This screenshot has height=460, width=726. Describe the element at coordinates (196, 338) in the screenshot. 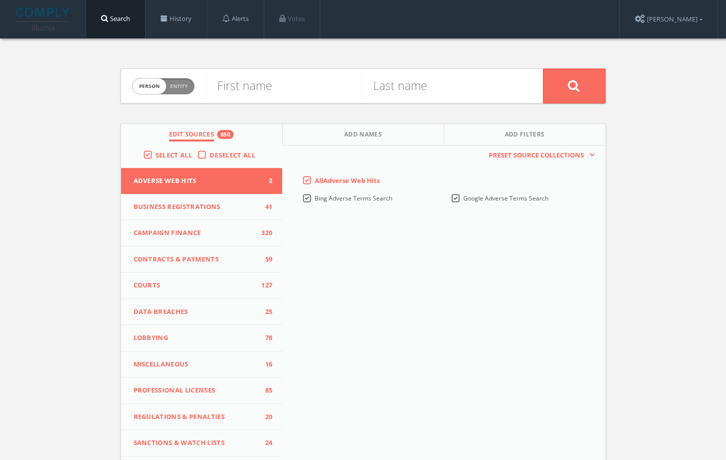

I see `span: Lobbying` at that location.